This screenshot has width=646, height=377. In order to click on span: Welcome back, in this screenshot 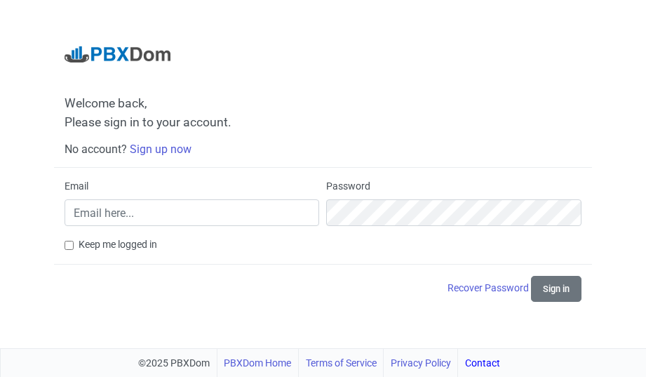, I will do `click(323, 103)`.